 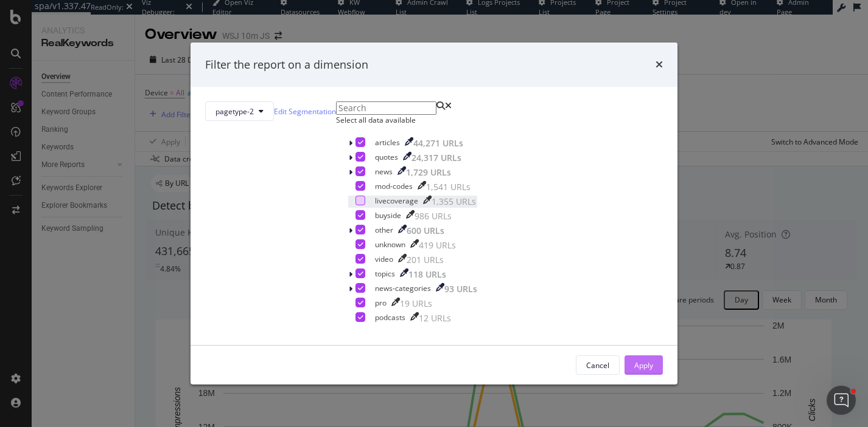 I want to click on div: 1,355 URLs, so click(x=454, y=202).